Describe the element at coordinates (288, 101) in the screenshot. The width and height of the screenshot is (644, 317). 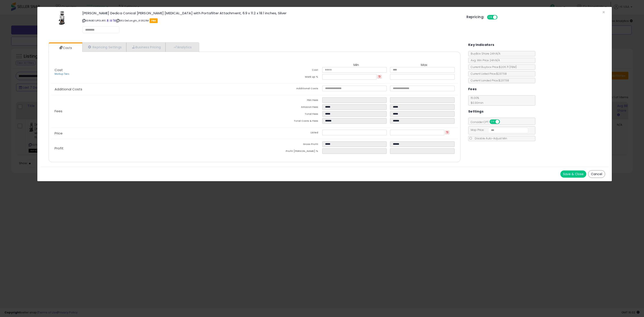
I see `td: FBA Fees` at that location.